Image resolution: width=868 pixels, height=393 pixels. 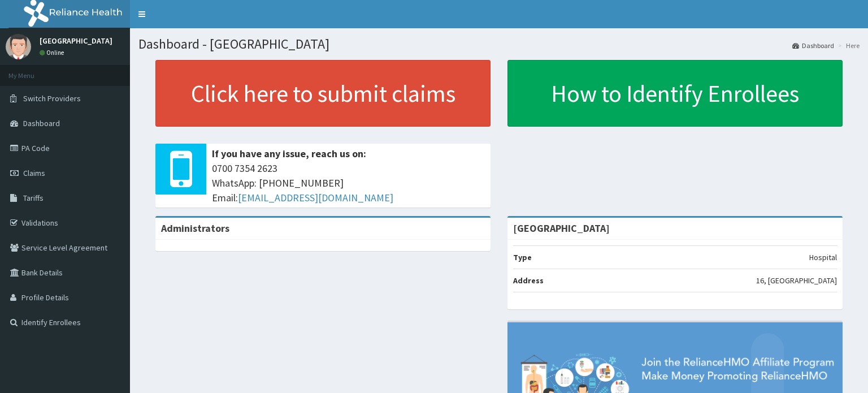 I want to click on span: Claims, so click(x=33, y=173).